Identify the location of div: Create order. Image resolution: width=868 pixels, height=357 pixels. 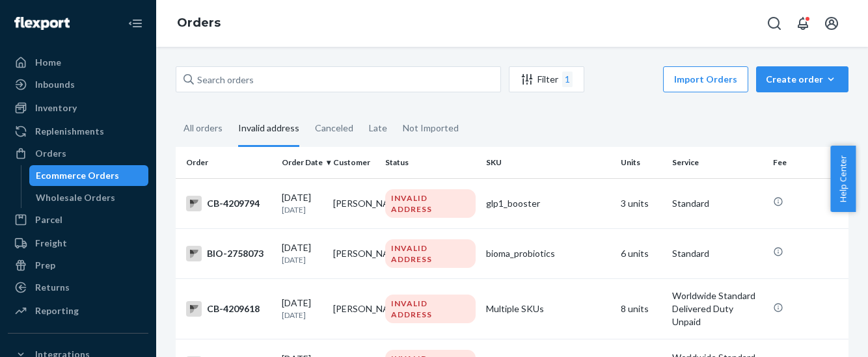
(803, 79).